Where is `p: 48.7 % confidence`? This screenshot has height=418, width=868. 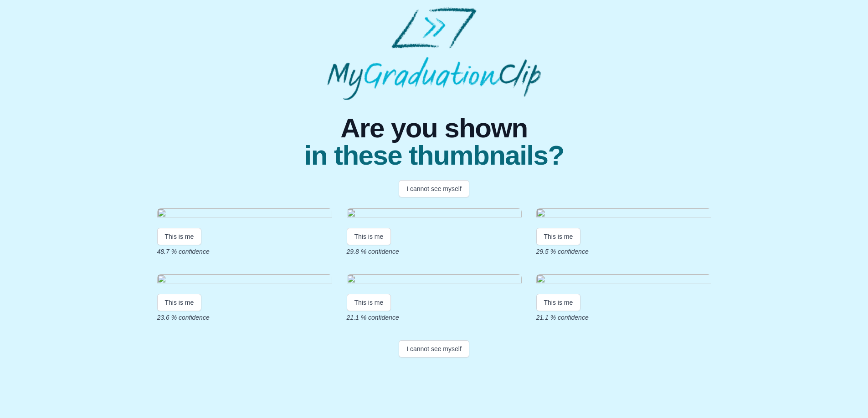
p: 48.7 % confidence is located at coordinates (245, 251).